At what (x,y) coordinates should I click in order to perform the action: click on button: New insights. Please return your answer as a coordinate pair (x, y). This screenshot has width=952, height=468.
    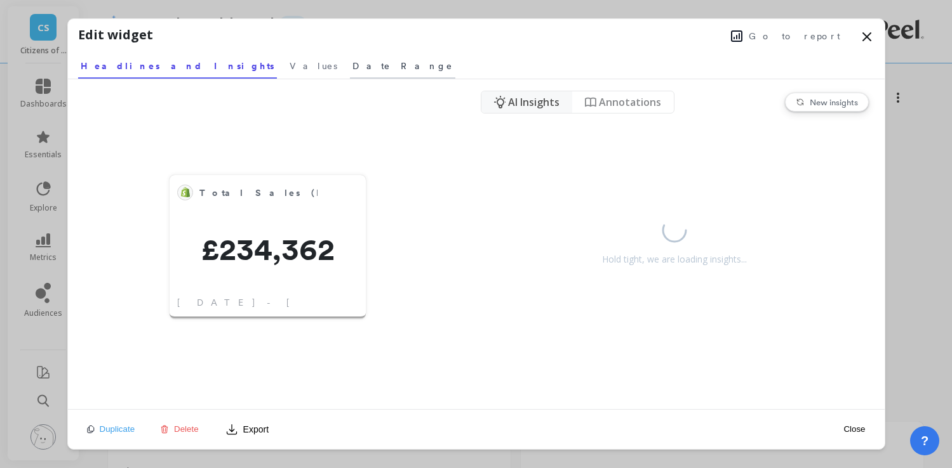
    Looking at the image, I should click on (826, 102).